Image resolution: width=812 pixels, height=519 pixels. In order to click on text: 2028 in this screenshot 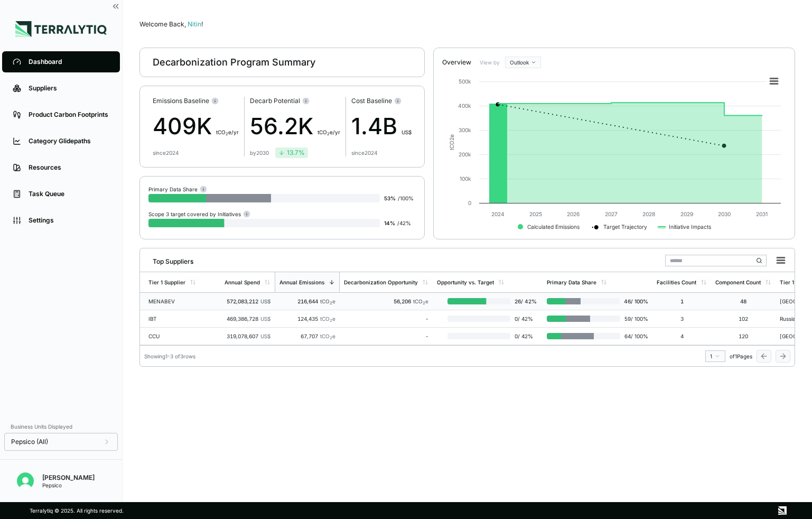, I will do `click(649, 214)`.